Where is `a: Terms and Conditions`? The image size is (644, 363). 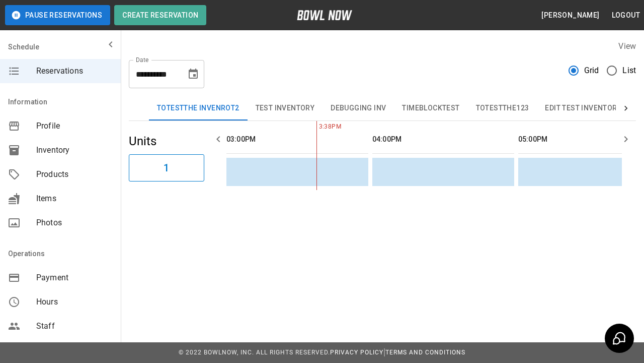
a: Terms and Conditions is located at coordinates (425, 352).